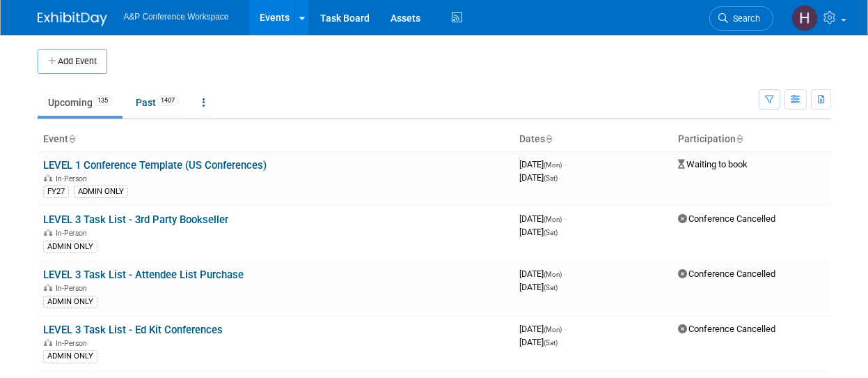  Describe the element at coordinates (72, 139) in the screenshot. I see `a: Sort by Event Name` at that location.